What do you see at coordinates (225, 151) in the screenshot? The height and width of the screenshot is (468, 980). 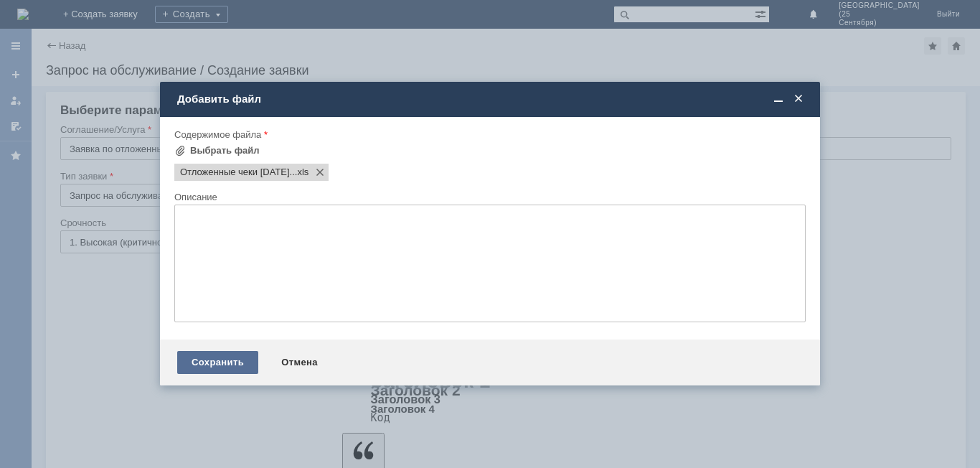 I see `div: Выбрать файл` at bounding box center [225, 151].